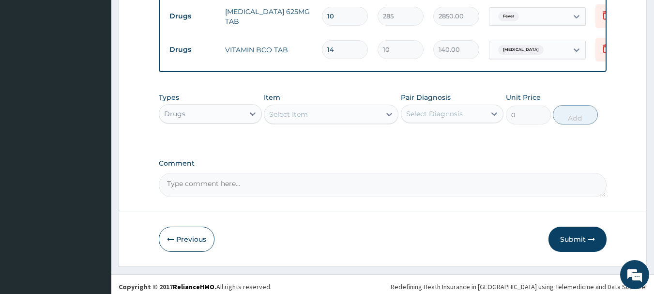 Image resolution: width=654 pixels, height=294 pixels. Describe the element at coordinates (94, 210) in the screenshot. I see `textarea: Type your message and hit 'Enter'` at that location.